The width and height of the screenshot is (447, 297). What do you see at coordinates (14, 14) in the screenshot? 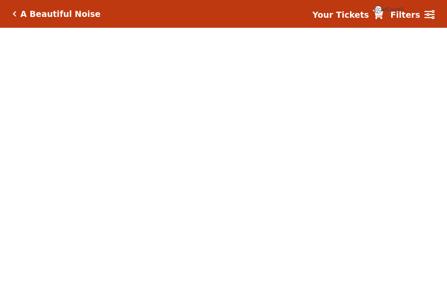
I see `a: Click here to go back to filters` at bounding box center [14, 14].